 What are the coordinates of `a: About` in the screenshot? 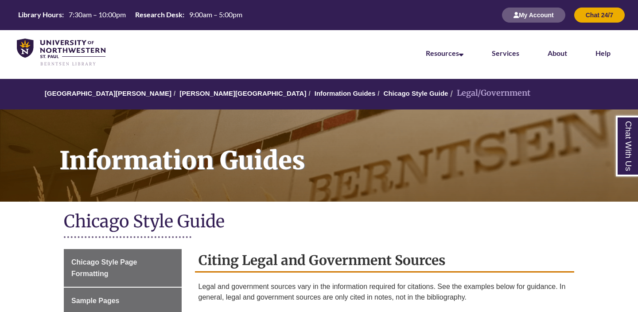 It's located at (557, 53).